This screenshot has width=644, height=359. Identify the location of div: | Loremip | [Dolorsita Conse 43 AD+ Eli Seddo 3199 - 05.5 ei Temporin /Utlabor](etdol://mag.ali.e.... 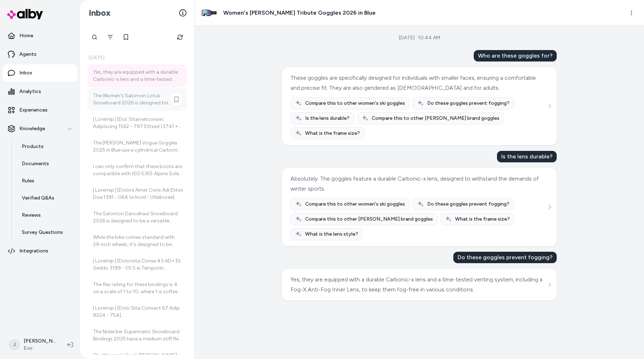
(138, 265).